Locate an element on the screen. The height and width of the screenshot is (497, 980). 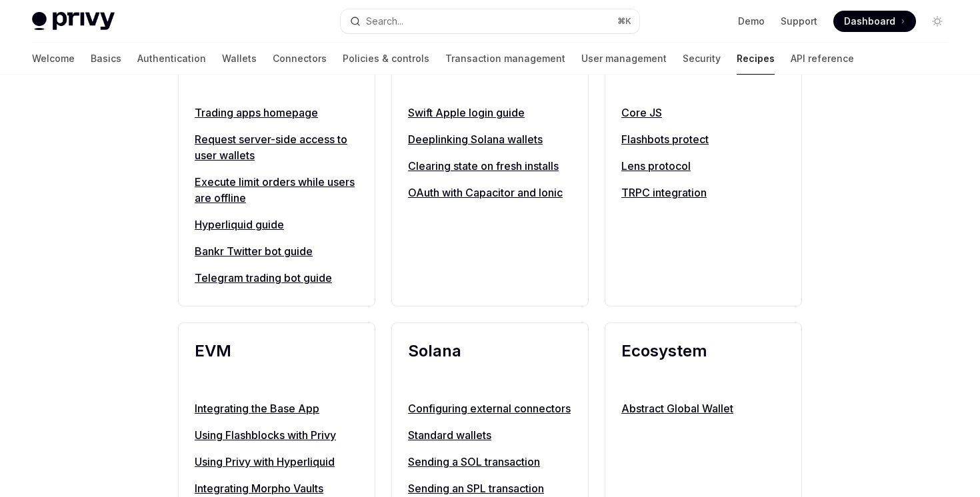
button: Toggle dark mode is located at coordinates (937, 21).